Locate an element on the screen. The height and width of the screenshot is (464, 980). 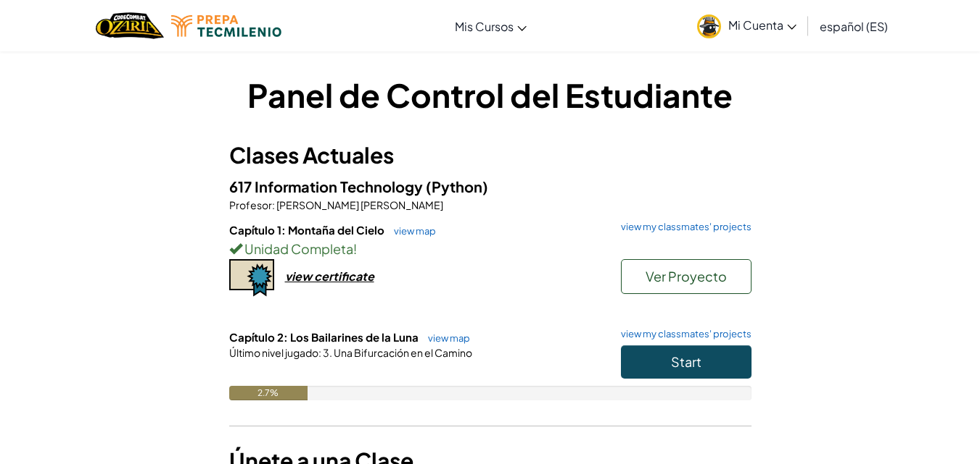
span: Mis Cursos is located at coordinates (483, 26).